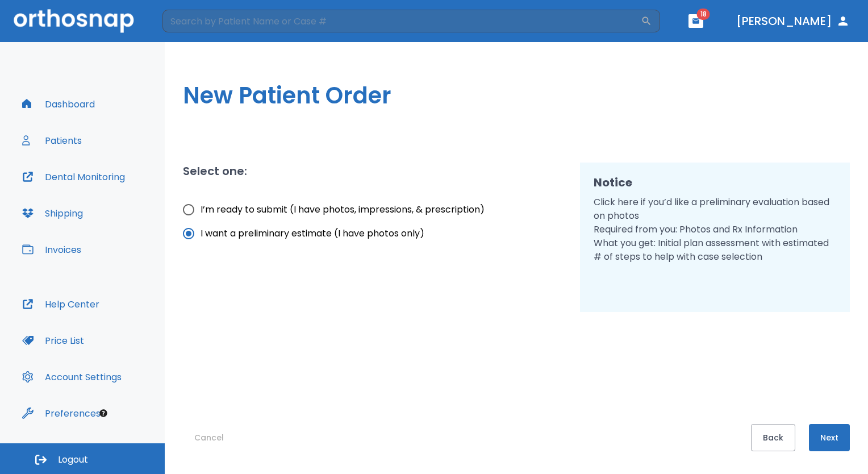  What do you see at coordinates (402, 21) in the screenshot?
I see `input: Search by Patient Name or Case #` at bounding box center [402, 21].